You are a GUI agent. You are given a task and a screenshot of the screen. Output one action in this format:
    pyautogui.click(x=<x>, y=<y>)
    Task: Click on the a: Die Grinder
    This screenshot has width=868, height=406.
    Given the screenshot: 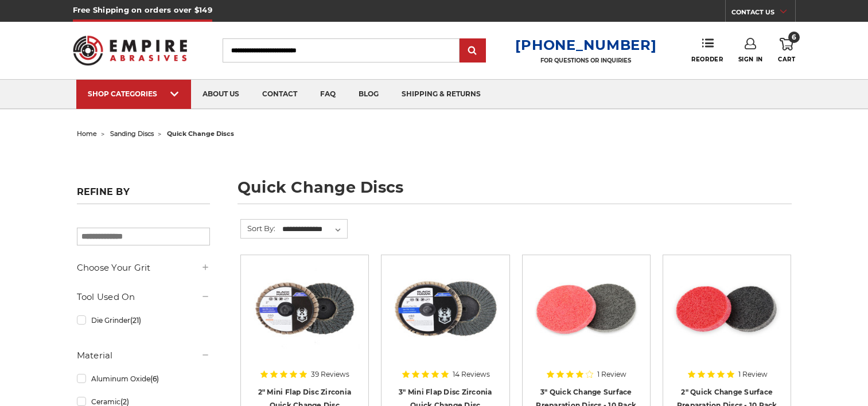 What is the action you would take?
    pyautogui.click(x=143, y=320)
    